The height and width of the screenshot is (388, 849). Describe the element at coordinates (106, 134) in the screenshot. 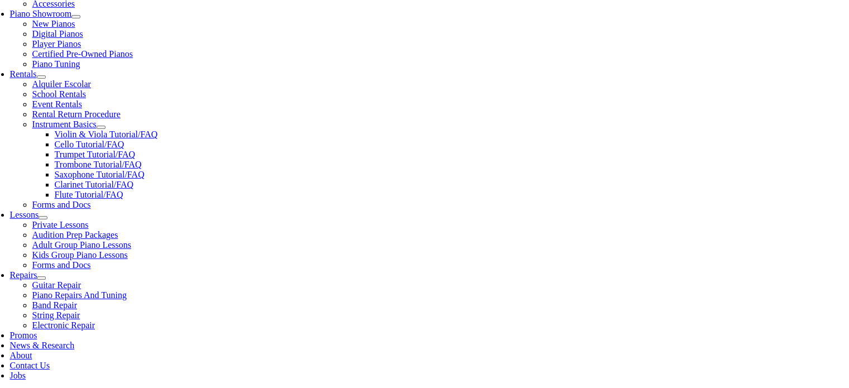

I see `span: Violin & Viola Tutorial/FAQ` at that location.